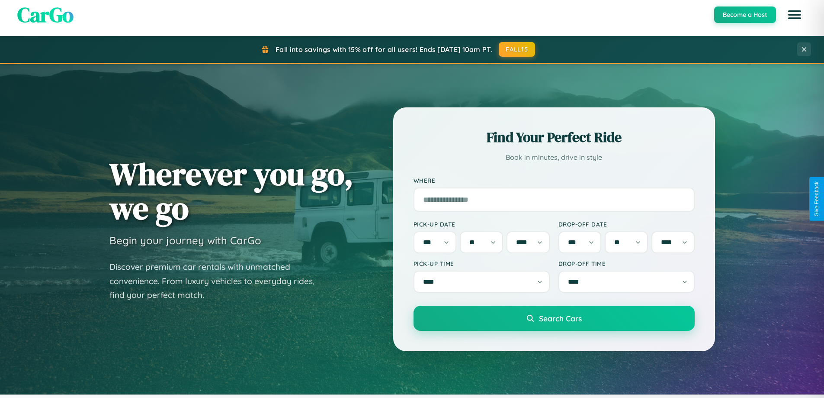 Image resolution: width=824 pixels, height=398 pixels. I want to click on h2: Find Your Perfect Ride, so click(554, 137).